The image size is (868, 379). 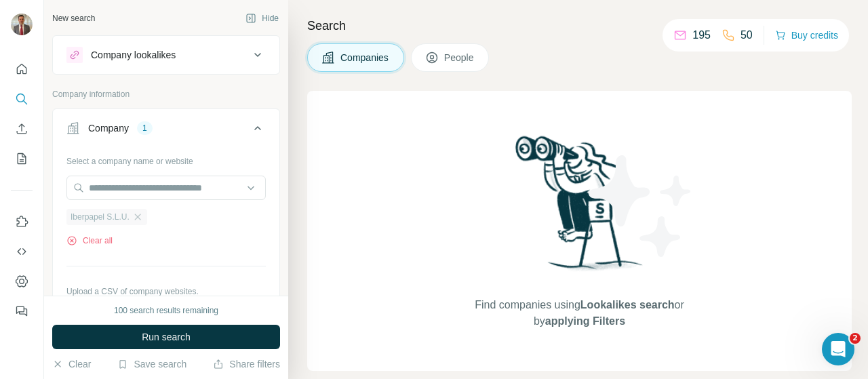 I want to click on button: Clear, so click(x=72, y=364).